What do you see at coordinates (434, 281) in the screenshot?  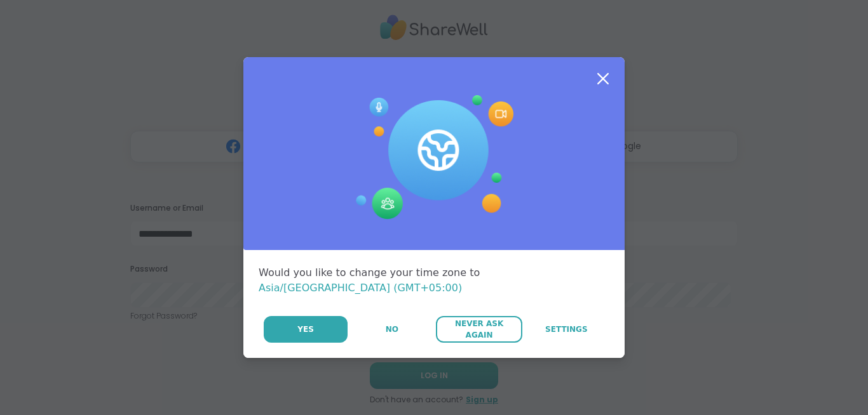 I see `div: Would you like to change your time zone to` at bounding box center [434, 281].